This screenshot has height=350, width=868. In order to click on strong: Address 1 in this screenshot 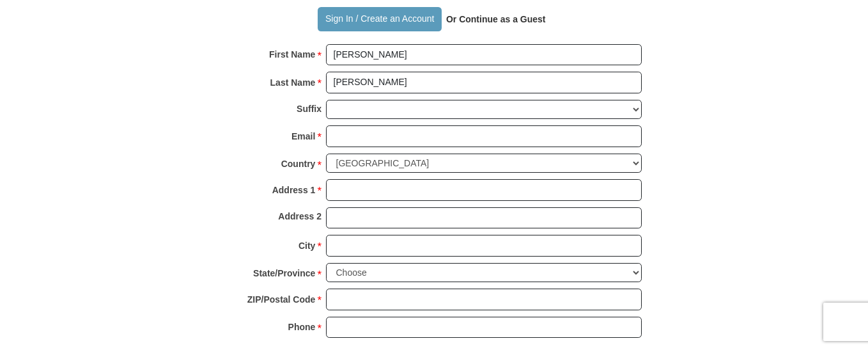, I will do `click(294, 190)`.